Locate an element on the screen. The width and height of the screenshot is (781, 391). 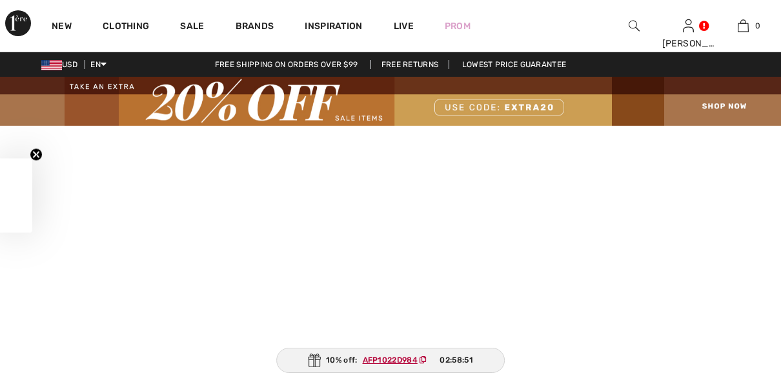
a: Free shipping on orders over $99 is located at coordinates (287, 65).